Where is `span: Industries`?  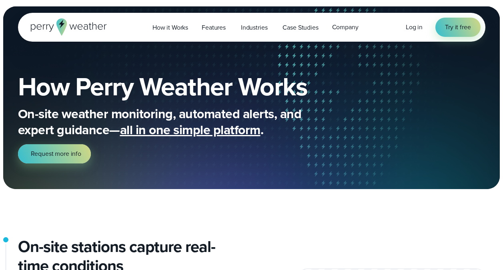 span: Industries is located at coordinates (254, 28).